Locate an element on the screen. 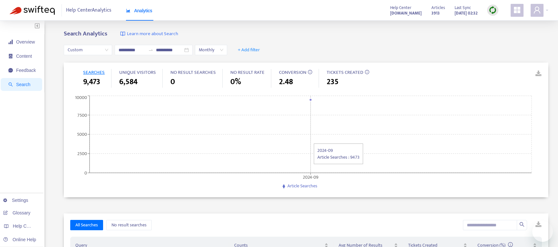 The height and width of the screenshot is (247, 558). img: image-link is located at coordinates (123, 34).